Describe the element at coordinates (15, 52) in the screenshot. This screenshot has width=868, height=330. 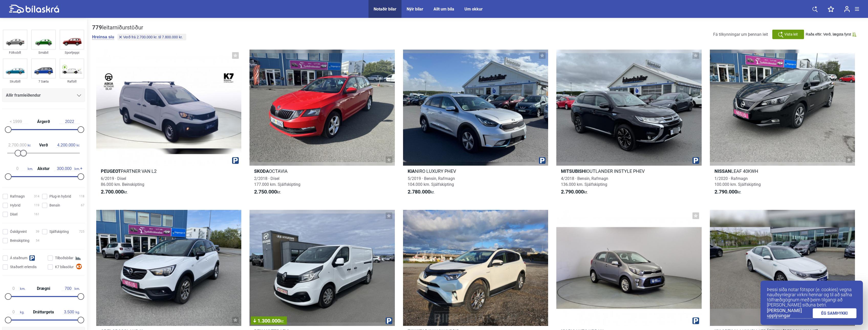
I see `div: Fólksbíll` at that location.